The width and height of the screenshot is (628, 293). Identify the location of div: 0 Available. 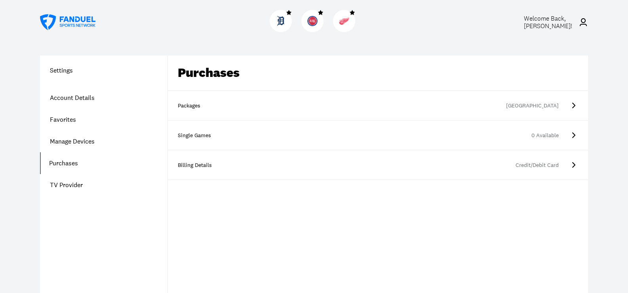
(393, 136).